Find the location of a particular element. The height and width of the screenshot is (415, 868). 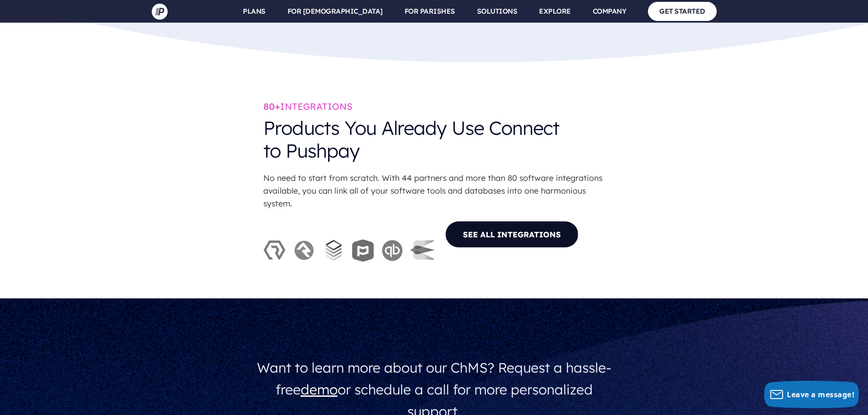

a: demo is located at coordinates (318, 390).